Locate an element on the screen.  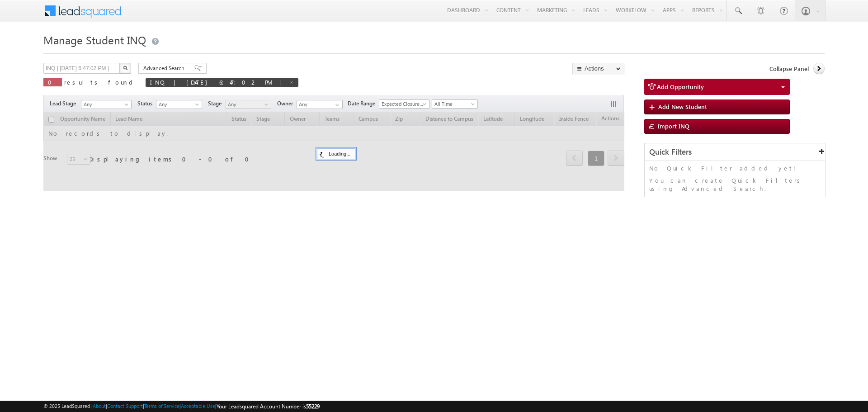
span: Add New Student is located at coordinates (682, 106).